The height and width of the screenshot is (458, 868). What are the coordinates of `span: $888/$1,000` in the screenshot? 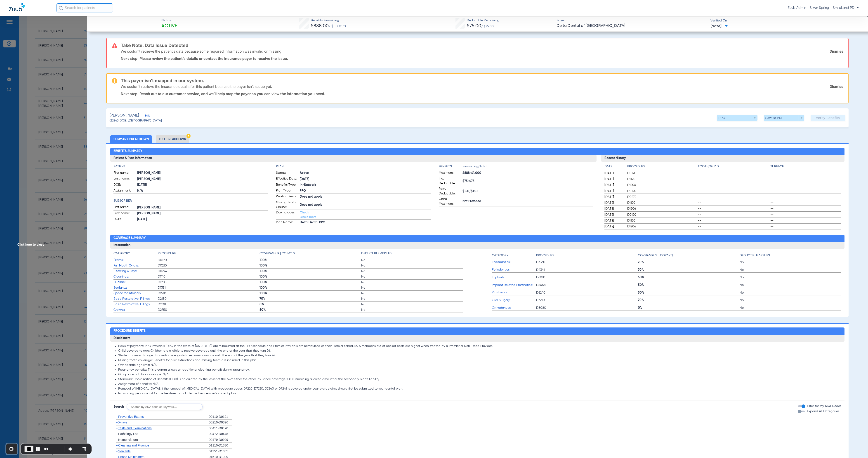 It's located at (528, 173).